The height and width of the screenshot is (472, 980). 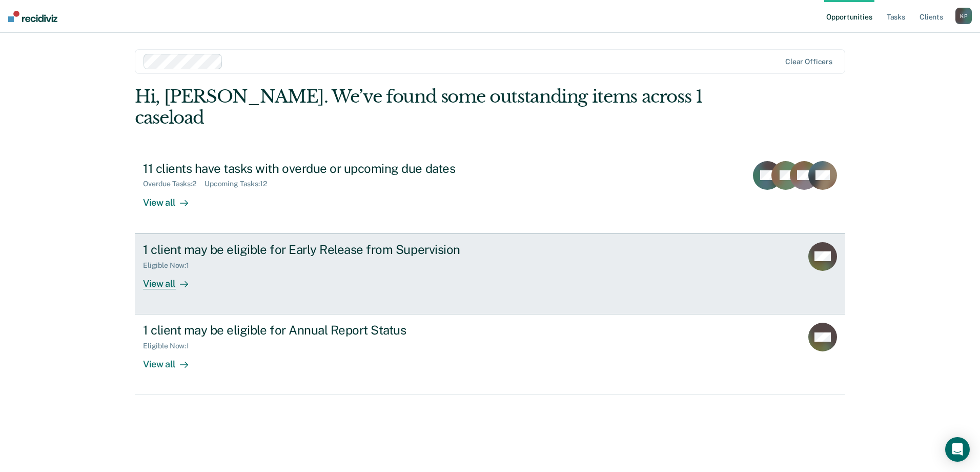 What do you see at coordinates (490, 354) in the screenshot?
I see `a: 1 client may be eligible for Annual Report StatusEligible Now:1View all` at bounding box center [490, 354].